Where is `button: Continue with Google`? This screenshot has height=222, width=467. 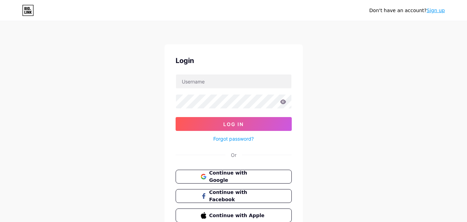
button: Continue with Google is located at coordinates (234, 176).